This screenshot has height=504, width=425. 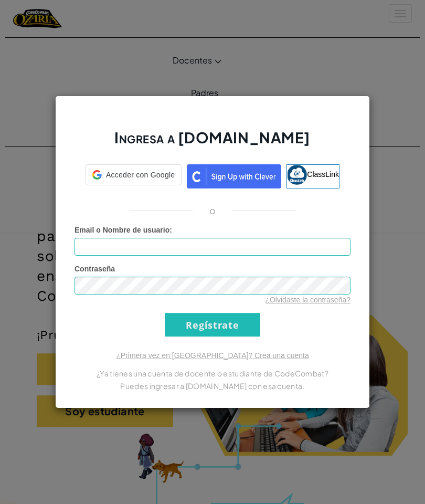 What do you see at coordinates (95, 269) in the screenshot?
I see `span: Contraseña` at bounding box center [95, 269].